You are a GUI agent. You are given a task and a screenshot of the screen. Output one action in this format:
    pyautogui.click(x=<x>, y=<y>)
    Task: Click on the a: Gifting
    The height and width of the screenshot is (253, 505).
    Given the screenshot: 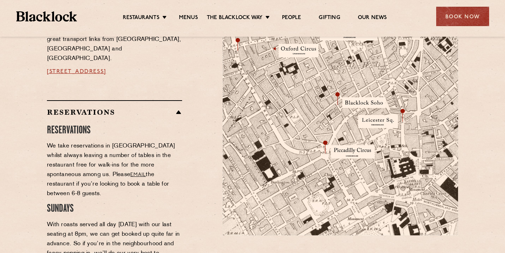 What is the action you would take?
    pyautogui.click(x=329, y=18)
    